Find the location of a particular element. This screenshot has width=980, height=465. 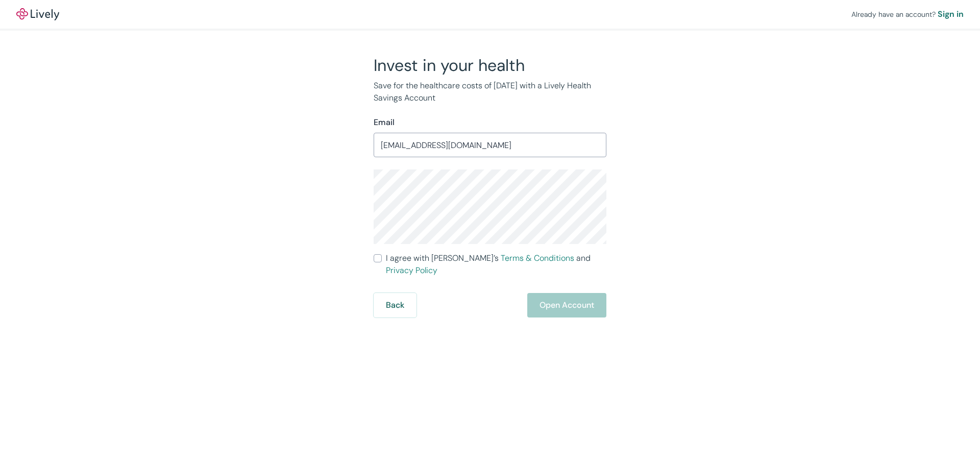

button: Back is located at coordinates (396, 305).